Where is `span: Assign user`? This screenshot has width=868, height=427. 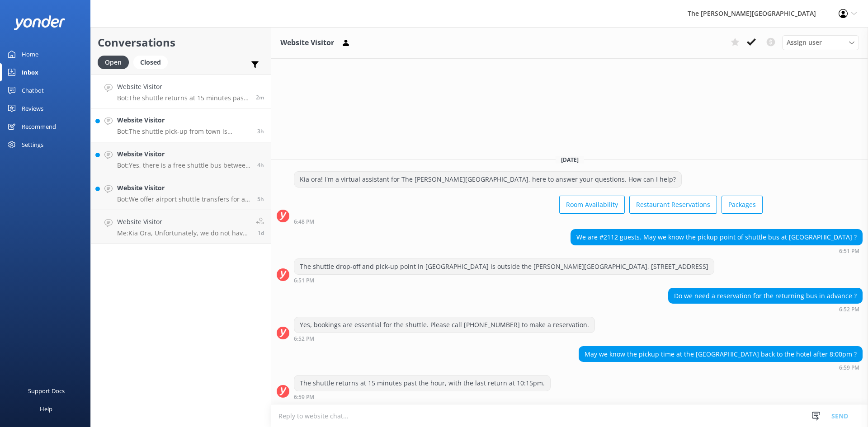
span: Assign user is located at coordinates (804, 43).